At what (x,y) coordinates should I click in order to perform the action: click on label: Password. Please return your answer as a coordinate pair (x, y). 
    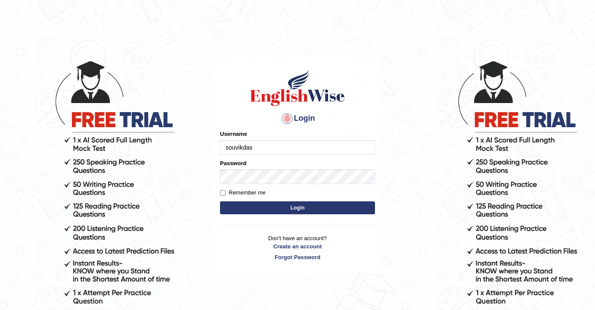
    Looking at the image, I should click on (233, 163).